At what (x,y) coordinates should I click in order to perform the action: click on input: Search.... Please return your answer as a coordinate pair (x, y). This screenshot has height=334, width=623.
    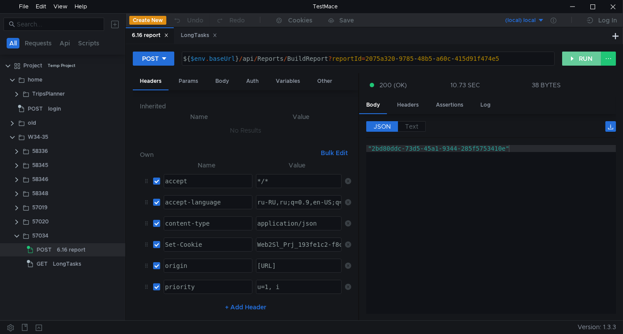
    Looking at the image, I should click on (58, 24).